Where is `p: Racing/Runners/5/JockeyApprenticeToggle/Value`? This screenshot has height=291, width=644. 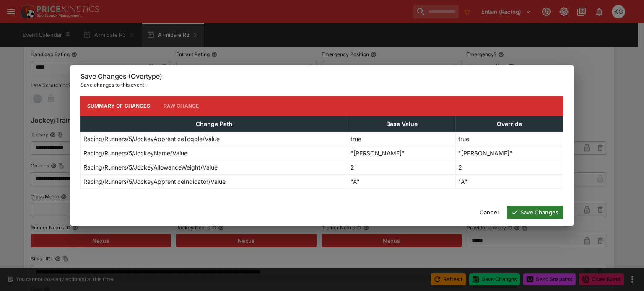
p: Racing/Runners/5/JockeyApprenticeToggle/Value is located at coordinates (151, 139).